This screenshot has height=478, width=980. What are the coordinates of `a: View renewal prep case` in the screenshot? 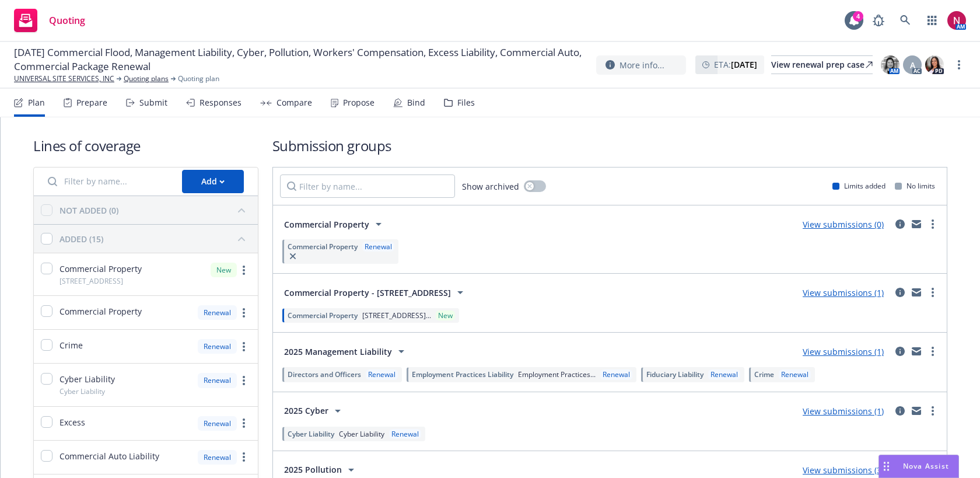 It's located at (822, 65).